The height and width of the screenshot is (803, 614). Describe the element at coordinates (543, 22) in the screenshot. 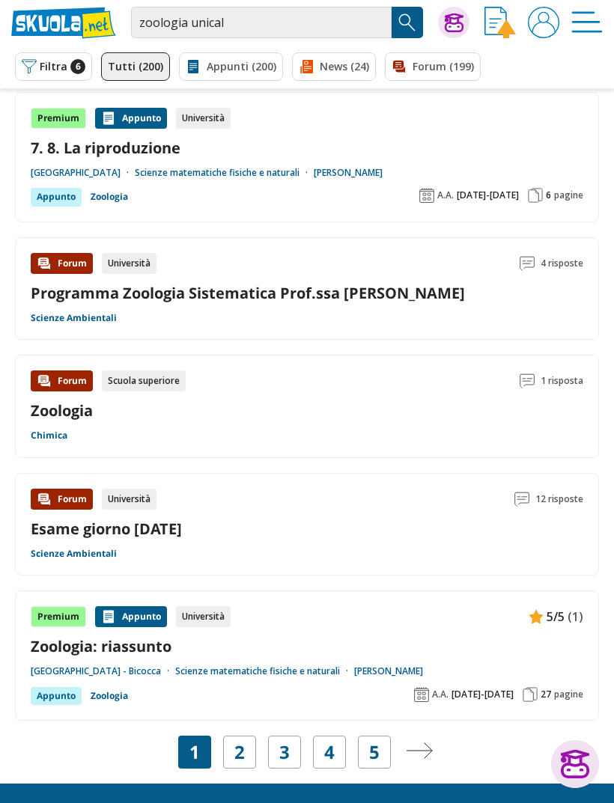

I see `img: User avatar` at that location.